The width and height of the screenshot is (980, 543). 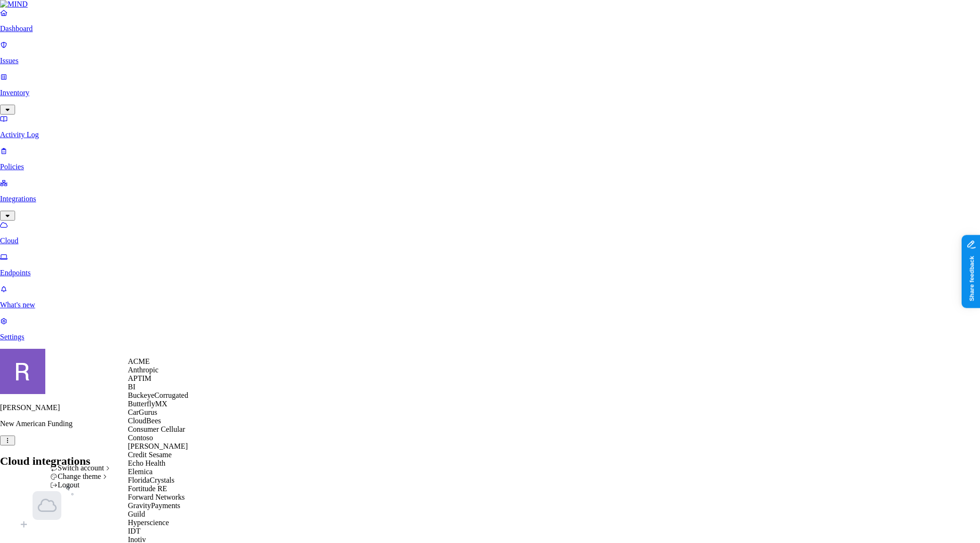 What do you see at coordinates (136, 514) in the screenshot?
I see `span: Guild` at bounding box center [136, 514].